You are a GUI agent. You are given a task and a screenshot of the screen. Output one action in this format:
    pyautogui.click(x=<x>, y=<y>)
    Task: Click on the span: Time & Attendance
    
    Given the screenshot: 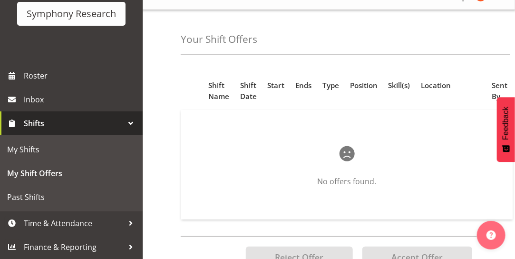 What is the action you would take?
    pyautogui.click(x=74, y=223)
    